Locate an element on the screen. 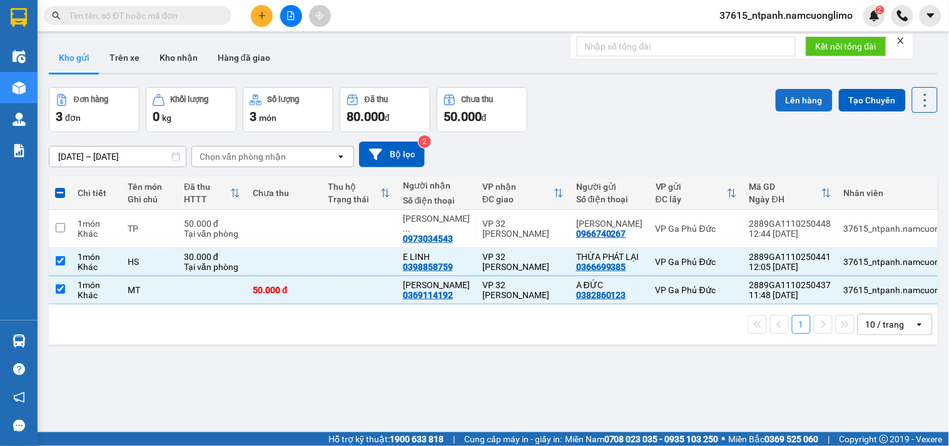 The image size is (949, 446). span: copyright is located at coordinates (884, 439).